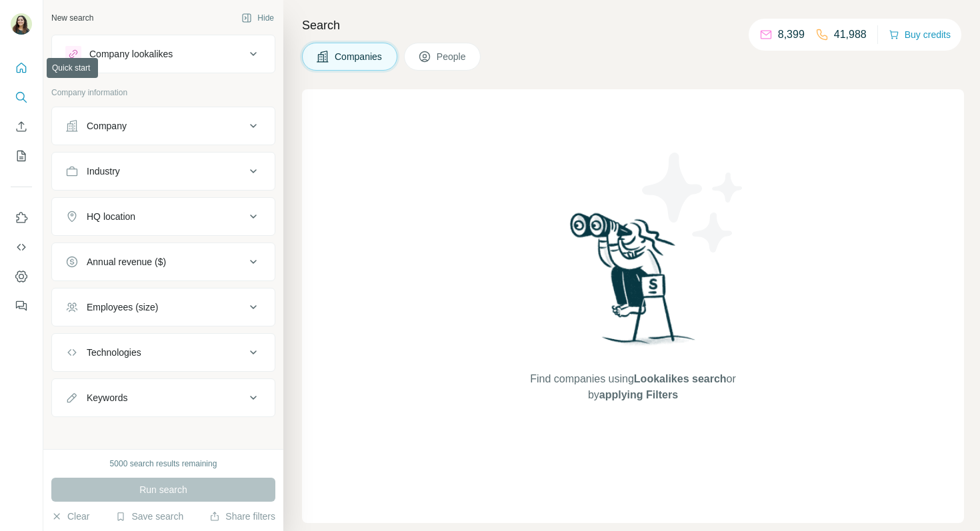 The image size is (980, 531). Describe the element at coordinates (633, 388) in the screenshot. I see `span: Find companies using or by` at that location.